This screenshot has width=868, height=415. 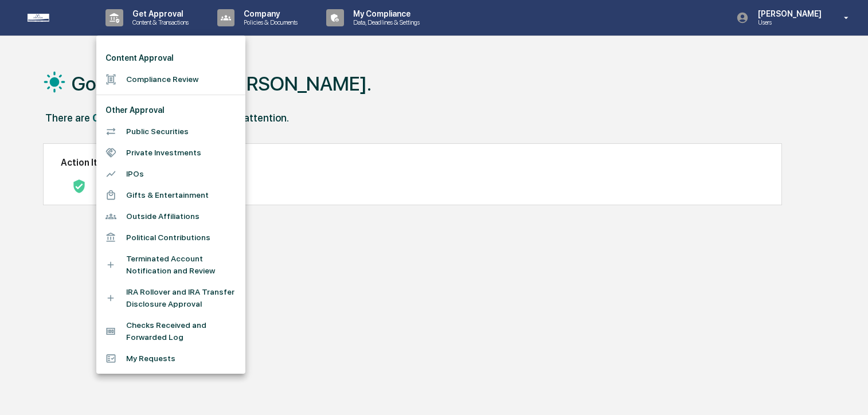 I want to click on li: My Requests, so click(x=171, y=358).